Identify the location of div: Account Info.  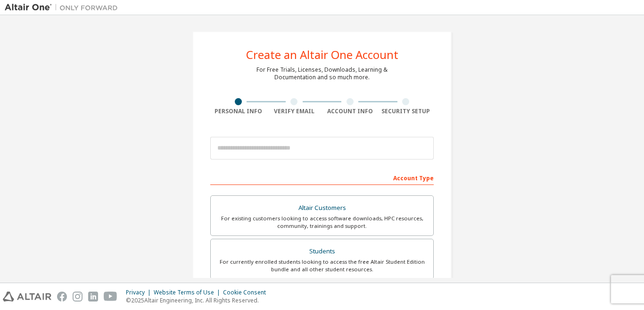
(350, 111).